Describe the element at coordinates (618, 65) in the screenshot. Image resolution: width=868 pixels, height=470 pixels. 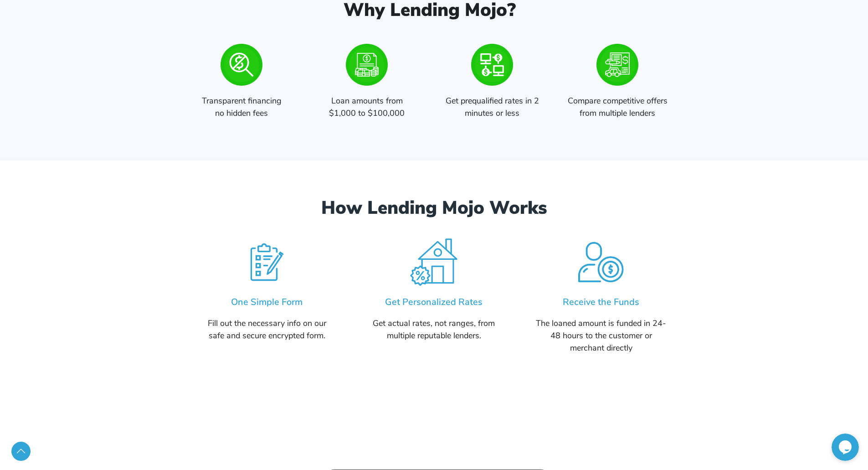
I see `img: prequalified-rates` at that location.